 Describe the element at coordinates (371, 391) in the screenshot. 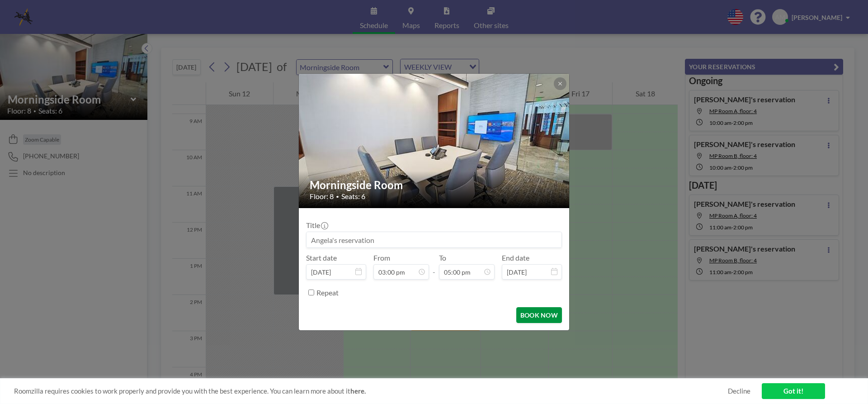

I see `span: Roomzilla requires cookies to work properly and provide you with the best experience. You can lea...` at that location.